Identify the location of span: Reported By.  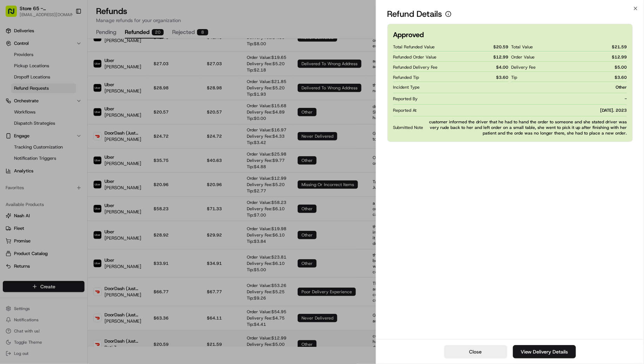
(406, 99).